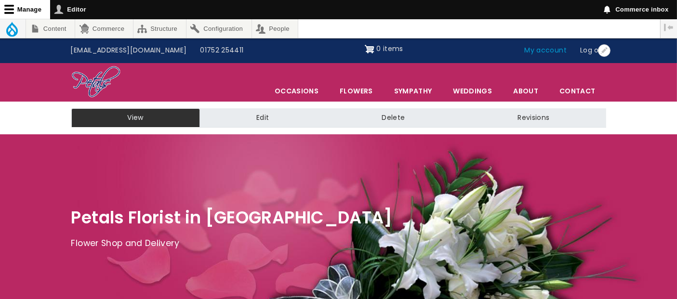  Describe the element at coordinates (370, 49) in the screenshot. I see `img: Shopping cart` at that location.